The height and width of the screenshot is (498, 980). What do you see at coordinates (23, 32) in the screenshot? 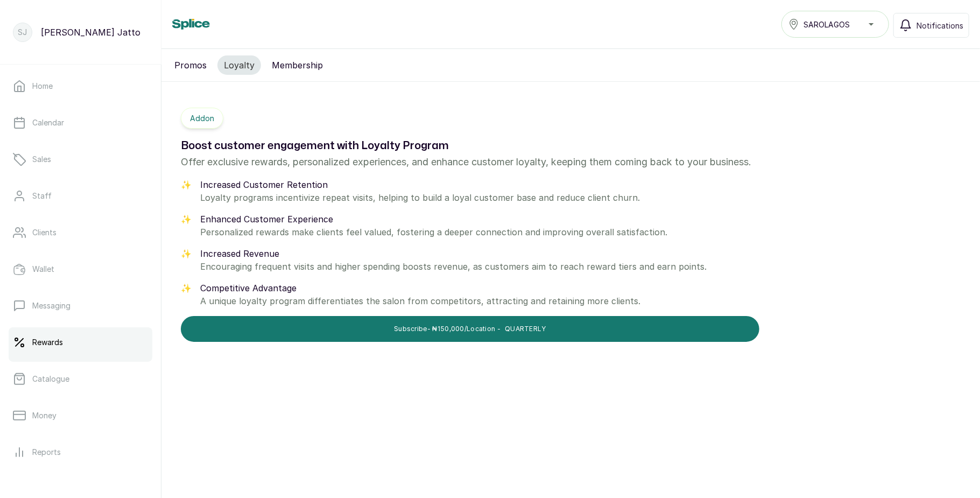
I see `p: SJ` at bounding box center [23, 32].